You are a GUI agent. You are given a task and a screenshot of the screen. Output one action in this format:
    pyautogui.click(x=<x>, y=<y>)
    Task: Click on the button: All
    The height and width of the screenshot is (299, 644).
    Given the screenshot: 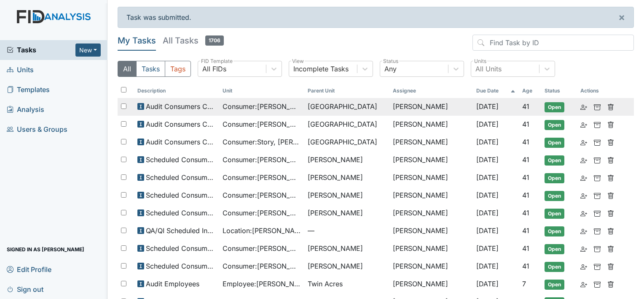 What is the action you would take?
    pyautogui.click(x=126, y=68)
    